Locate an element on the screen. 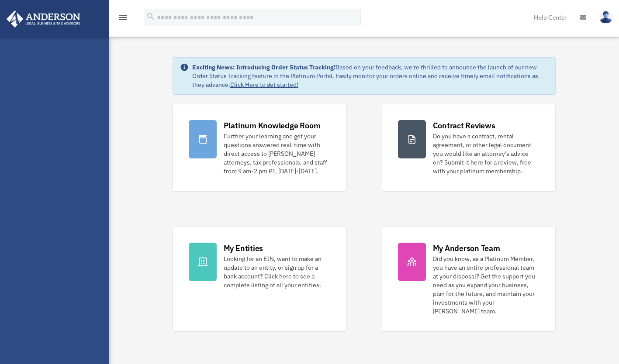  div: Do you have a contract, rental agreement, or other legal document you would like an attorney's ad... is located at coordinates (486, 154).